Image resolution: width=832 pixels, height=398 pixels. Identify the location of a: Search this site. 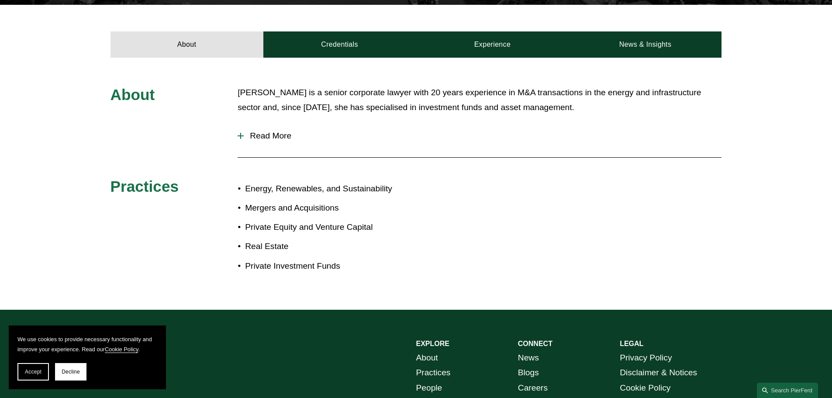
(787, 390).